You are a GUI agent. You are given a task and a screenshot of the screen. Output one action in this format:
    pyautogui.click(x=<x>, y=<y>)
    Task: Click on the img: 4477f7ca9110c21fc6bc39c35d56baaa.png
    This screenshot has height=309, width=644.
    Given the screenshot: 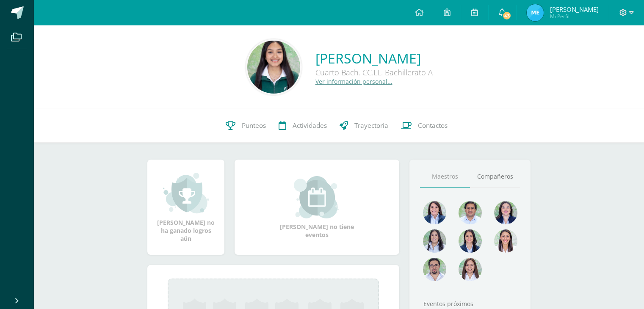 What is the action you would take?
    pyautogui.click(x=434, y=212)
    